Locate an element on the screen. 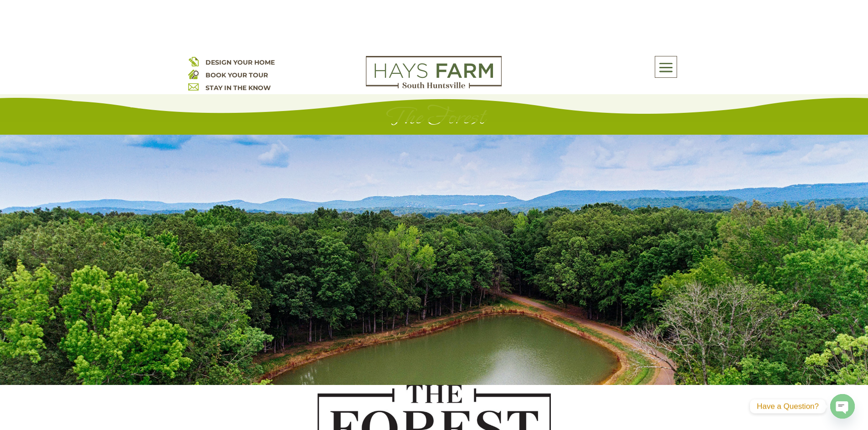  a: STAY IN THE KNOW is located at coordinates (238, 88).